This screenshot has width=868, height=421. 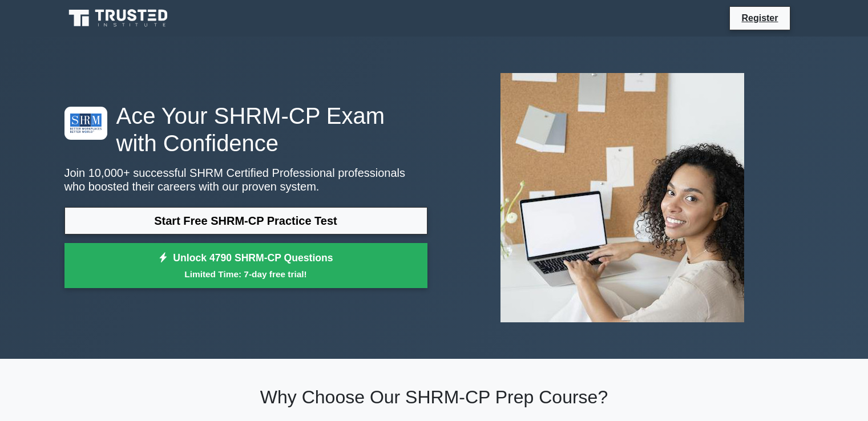 What do you see at coordinates (246, 130) in the screenshot?
I see `h1: Ace Your SHRM-CP Exam with Confidence` at bounding box center [246, 130].